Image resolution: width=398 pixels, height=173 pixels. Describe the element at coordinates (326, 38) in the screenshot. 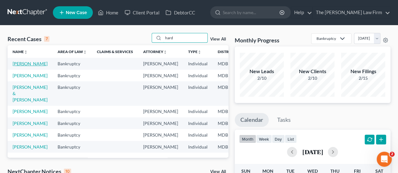

I see `div: Bankruptcy` at that location.